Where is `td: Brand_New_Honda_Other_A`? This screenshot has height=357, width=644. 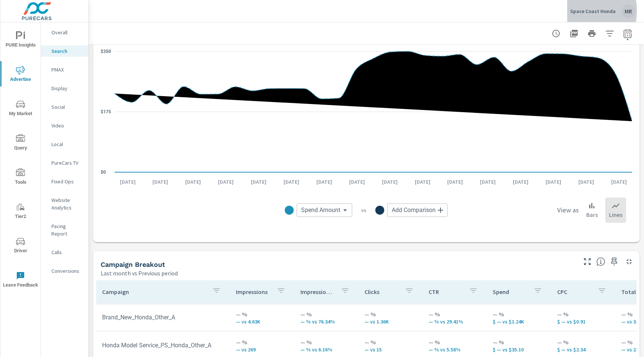 td: Brand_New_Honda_Other_A is located at coordinates (163, 317).